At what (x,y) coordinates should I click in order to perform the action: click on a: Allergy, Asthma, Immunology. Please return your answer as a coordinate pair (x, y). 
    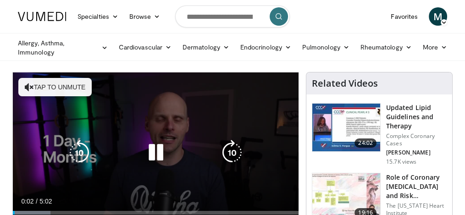
    Looking at the image, I should click on (63, 48).